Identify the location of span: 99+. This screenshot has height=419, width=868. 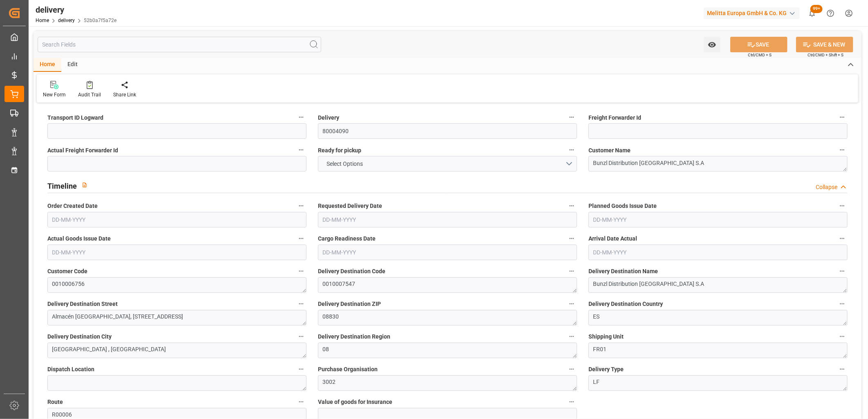
(816, 9).